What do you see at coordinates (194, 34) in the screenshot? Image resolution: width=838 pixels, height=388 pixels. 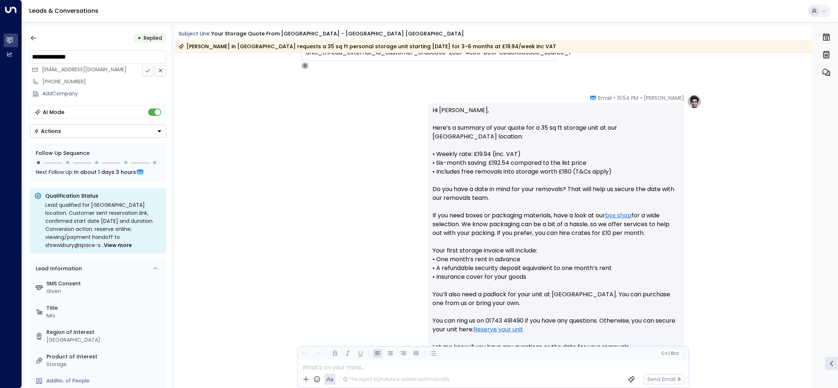 I see `span: Subject Line:` at bounding box center [194, 34].